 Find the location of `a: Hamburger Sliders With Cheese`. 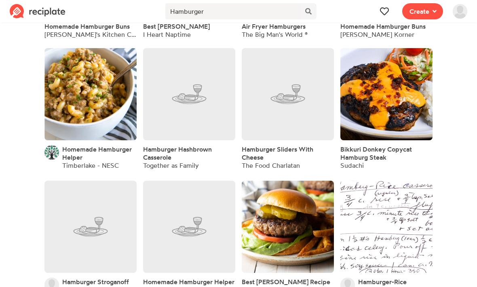

a: Hamburger Sliders With Cheese is located at coordinates (288, 153).